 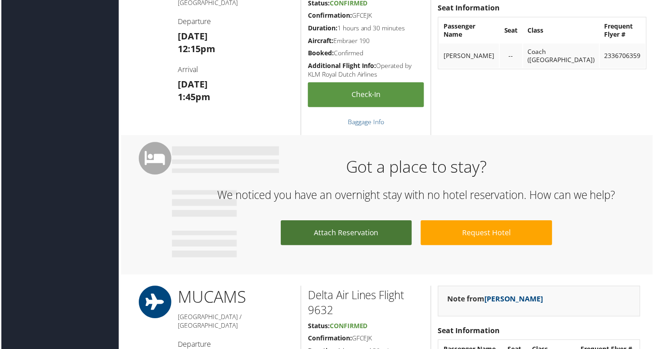 What do you see at coordinates (321, 53) in the screenshot?
I see `strong: Booked:` at bounding box center [321, 53].